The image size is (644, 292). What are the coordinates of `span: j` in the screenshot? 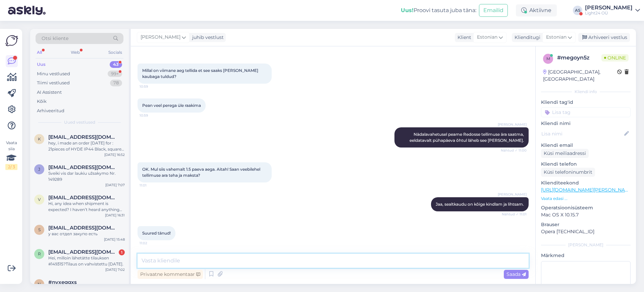 It's located at (39, 169).